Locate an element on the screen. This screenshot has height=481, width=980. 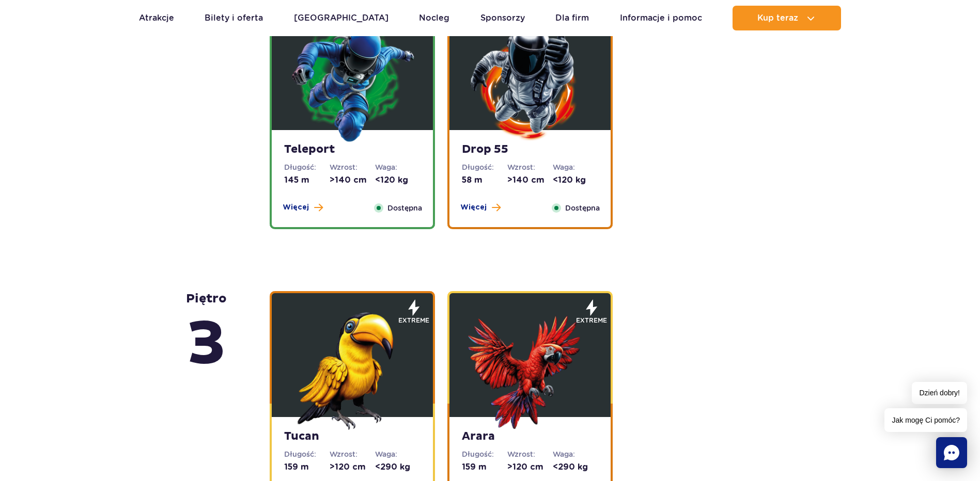
img: 683e9e4e481cc327238821.png is located at coordinates (530, 368).